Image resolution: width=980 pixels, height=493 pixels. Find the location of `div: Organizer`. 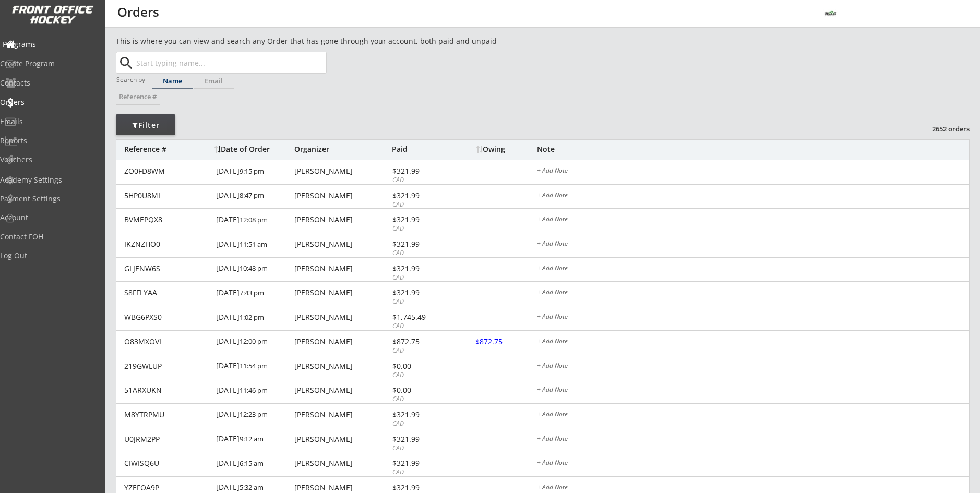

div: Organizer is located at coordinates (342, 149).